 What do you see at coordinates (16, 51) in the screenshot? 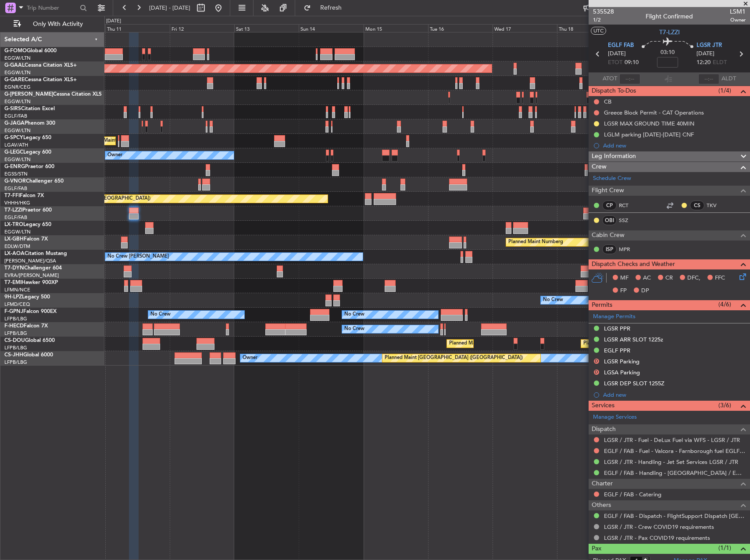
I see `span: G-FOMO` at bounding box center [16, 51].